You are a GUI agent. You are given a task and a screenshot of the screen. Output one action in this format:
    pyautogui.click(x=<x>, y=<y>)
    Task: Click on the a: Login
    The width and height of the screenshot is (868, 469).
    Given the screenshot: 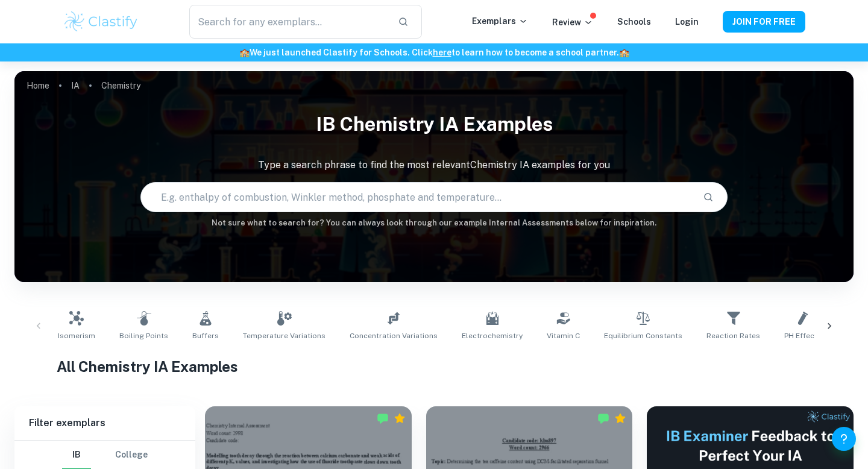 What is the action you would take?
    pyautogui.click(x=686, y=21)
    